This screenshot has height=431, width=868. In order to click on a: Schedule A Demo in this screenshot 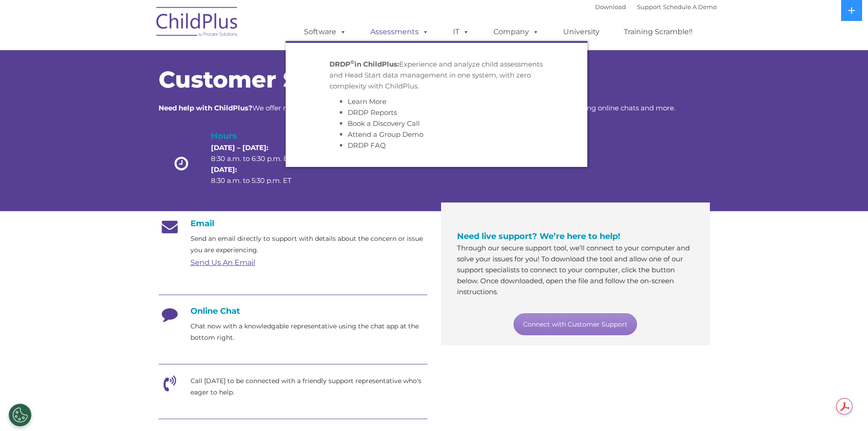, I will do `click(690, 7)`.